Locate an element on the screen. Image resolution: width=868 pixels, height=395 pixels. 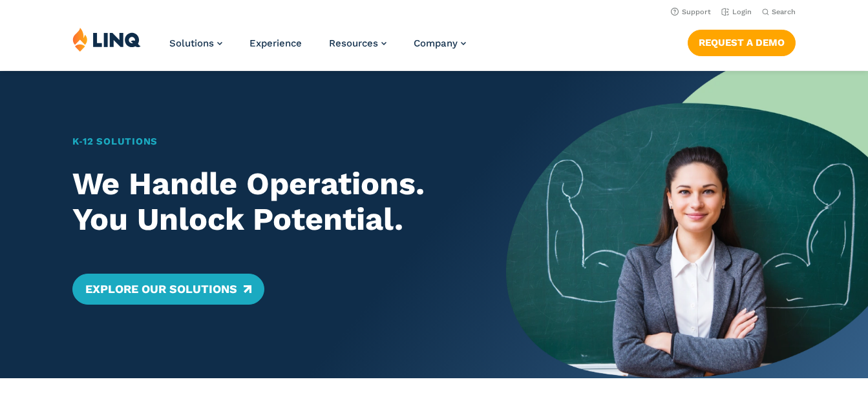
a: Solutions is located at coordinates (196, 43).